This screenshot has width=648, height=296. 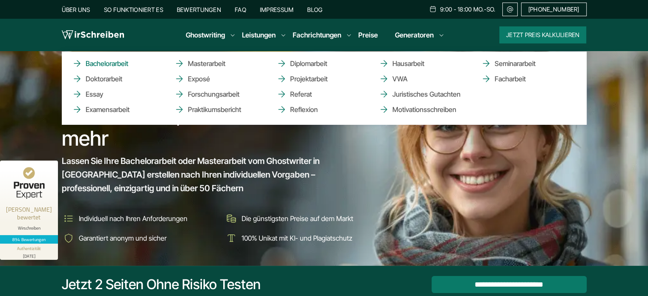 I want to click on a: VWA, so click(x=421, y=79).